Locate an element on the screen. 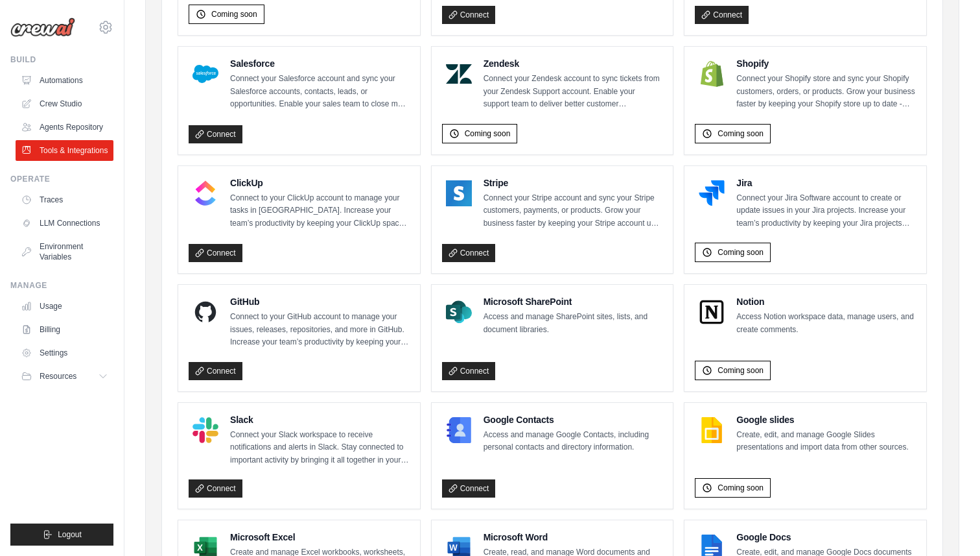  span: Logout is located at coordinates (70, 535).